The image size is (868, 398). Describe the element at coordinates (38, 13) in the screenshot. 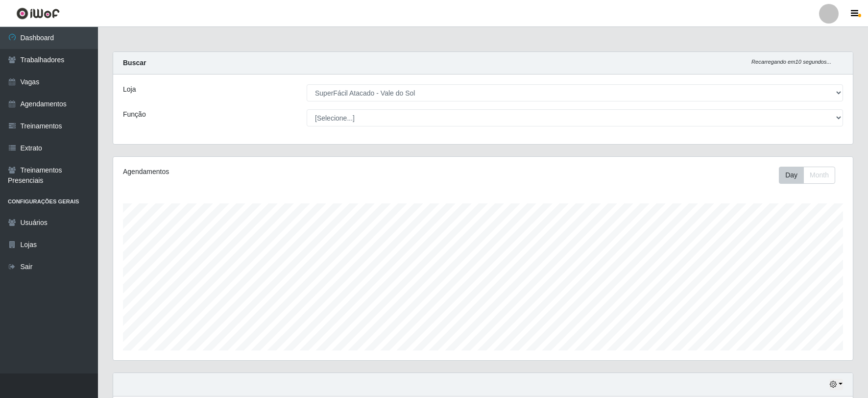

I see `img: CoreUI Logo` at that location.